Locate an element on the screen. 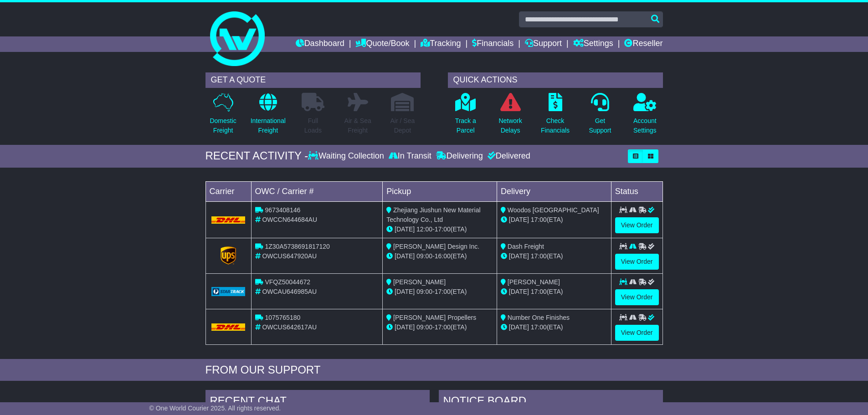 Image resolution: width=868 pixels, height=415 pixels. div: Delivered is located at coordinates (508, 156).